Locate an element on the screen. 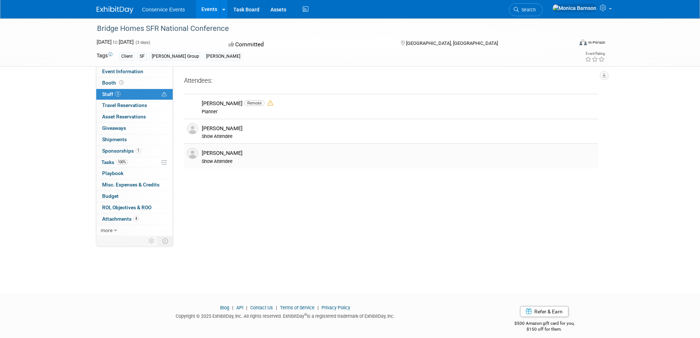  span: Booth is located at coordinates (114, 83).